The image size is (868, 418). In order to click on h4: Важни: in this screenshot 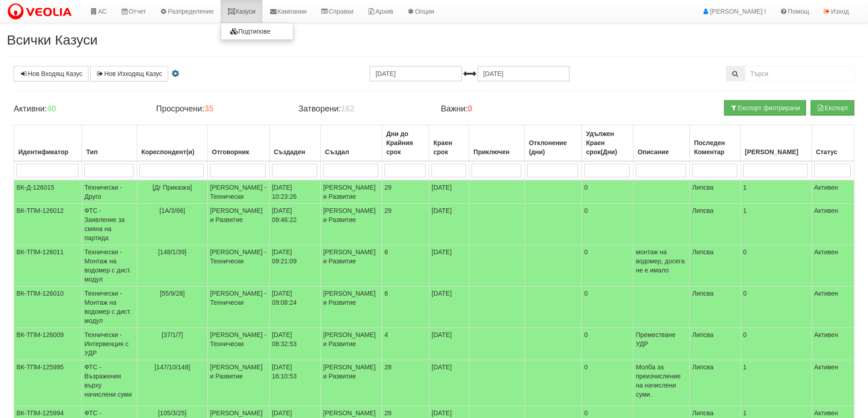, I will do `click(504, 109)`.